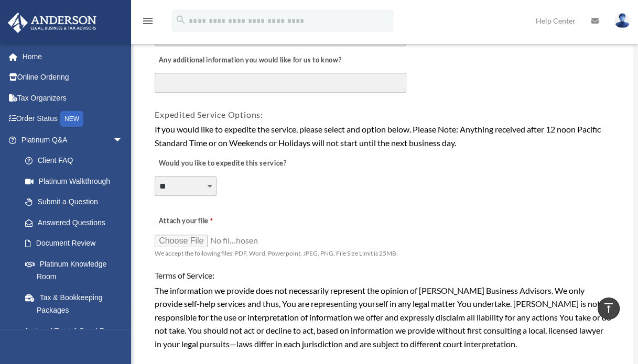 The width and height of the screenshot is (638, 364). I want to click on a: Order StatusNEW, so click(73, 119).